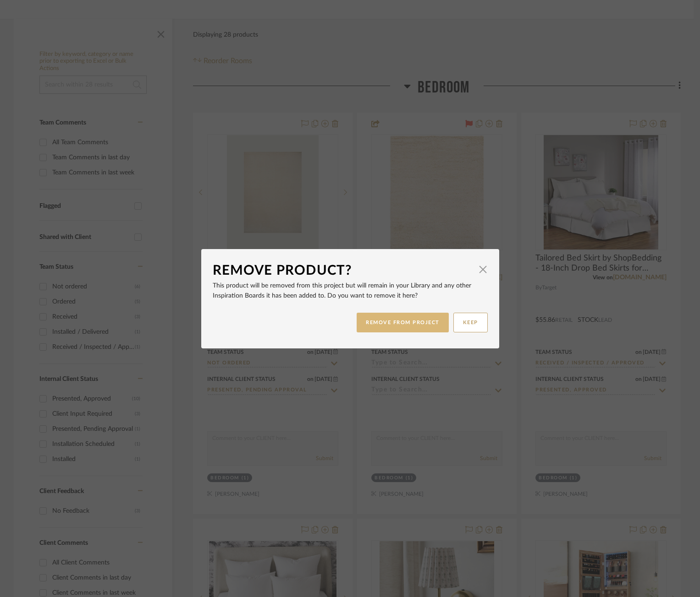 This screenshot has width=700, height=597. Describe the element at coordinates (350, 271) in the screenshot. I see `dialog-header: Remove Product?` at that location.